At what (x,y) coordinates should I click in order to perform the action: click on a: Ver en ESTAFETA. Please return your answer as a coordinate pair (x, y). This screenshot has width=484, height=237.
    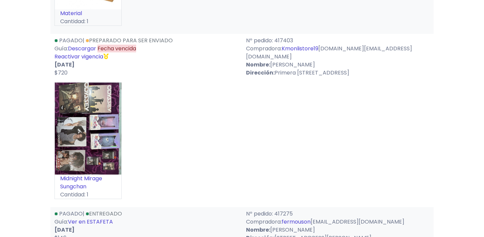
    Looking at the image, I should click on (90, 222).